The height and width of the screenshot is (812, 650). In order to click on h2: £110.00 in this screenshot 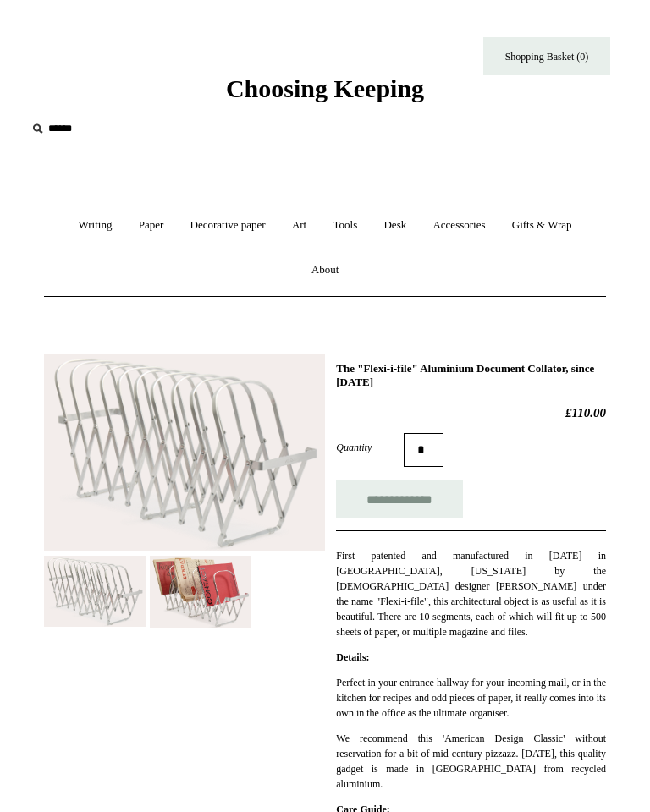, I will do `click(471, 413)`.